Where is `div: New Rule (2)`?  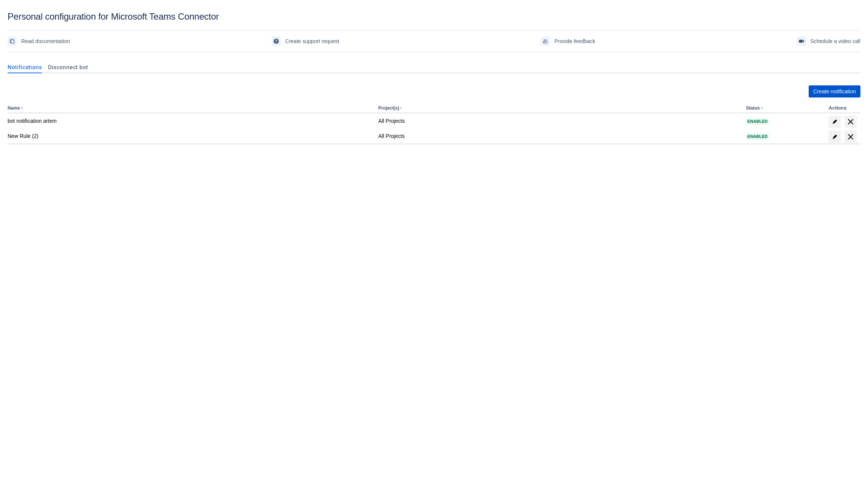 div: New Rule (2) is located at coordinates (190, 136).